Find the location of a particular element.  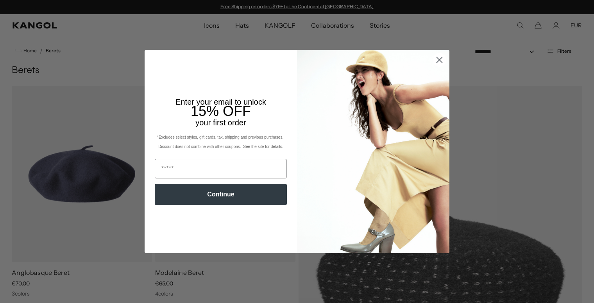

button: Continue is located at coordinates (221, 194).